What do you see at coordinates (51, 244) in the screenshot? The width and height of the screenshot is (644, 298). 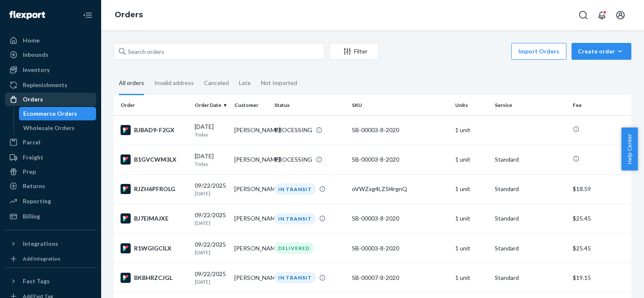 I see `button: Integrations` at bounding box center [51, 244].